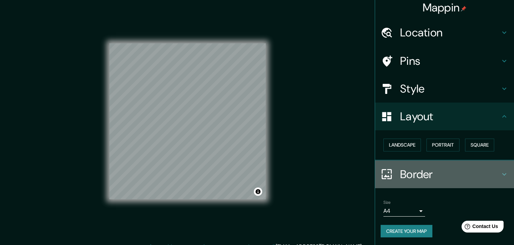 Image resolution: width=514 pixels, height=245 pixels. Describe the element at coordinates (444, 8) in the screenshot. I see `h4: Mappin` at that location.